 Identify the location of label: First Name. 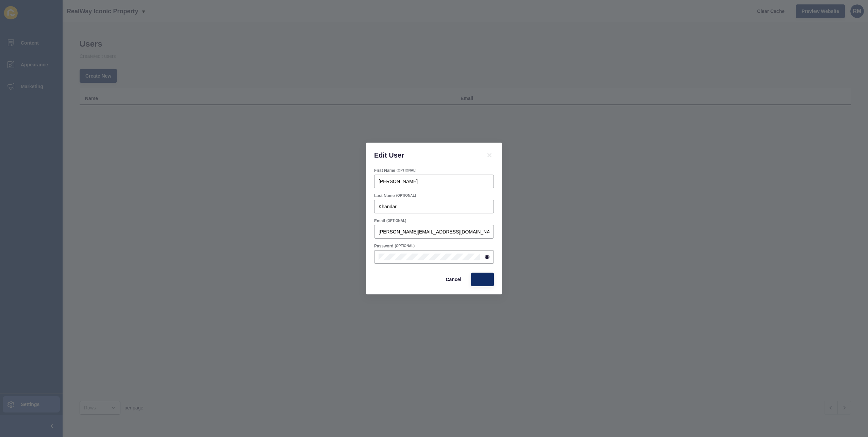
(385, 170).